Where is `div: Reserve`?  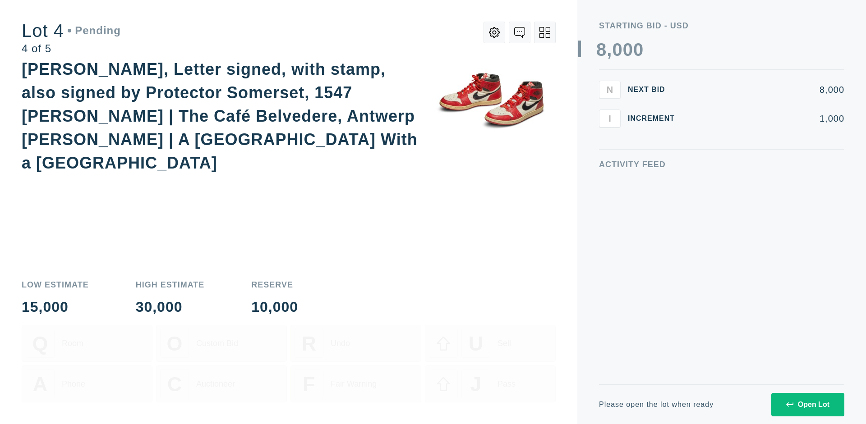
div: Reserve is located at coordinates (275, 285).